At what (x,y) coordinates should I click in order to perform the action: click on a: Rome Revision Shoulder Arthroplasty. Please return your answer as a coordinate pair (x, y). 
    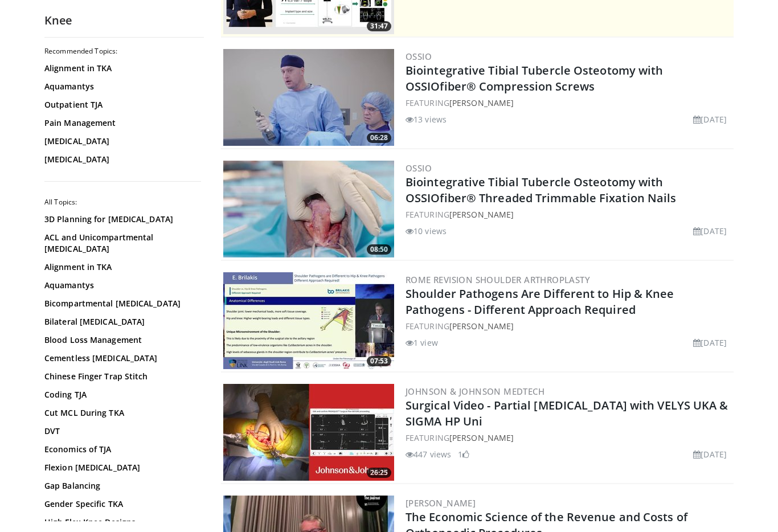
    Looking at the image, I should click on (498, 279).